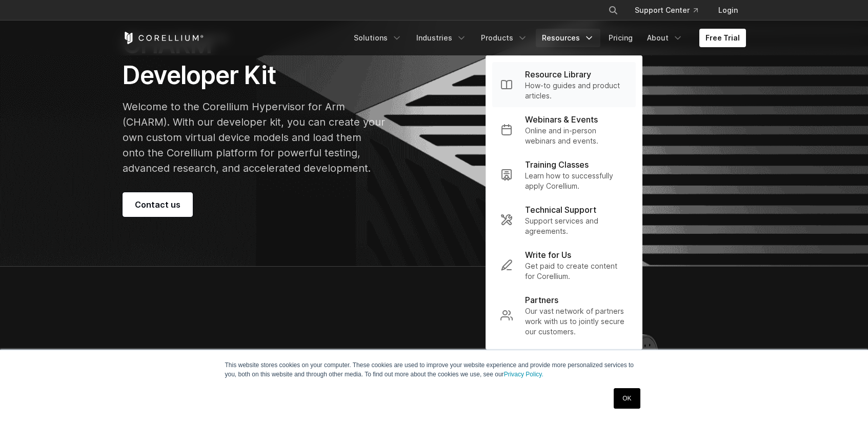 This screenshot has height=422, width=868. What do you see at coordinates (564, 220) in the screenshot?
I see `a: Technical Support Support services and agreements.` at bounding box center [564, 220].